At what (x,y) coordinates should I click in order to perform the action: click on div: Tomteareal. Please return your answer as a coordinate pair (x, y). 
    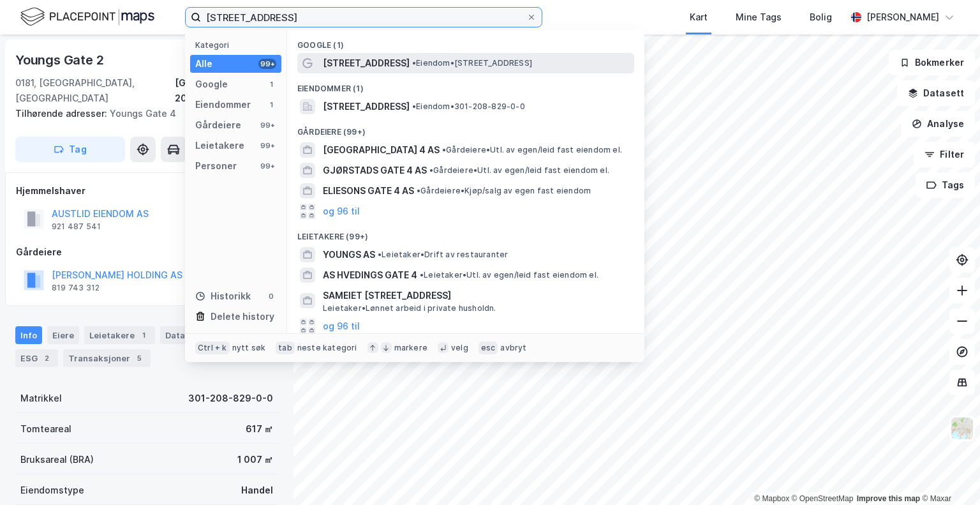
    Looking at the image, I should click on (46, 429).